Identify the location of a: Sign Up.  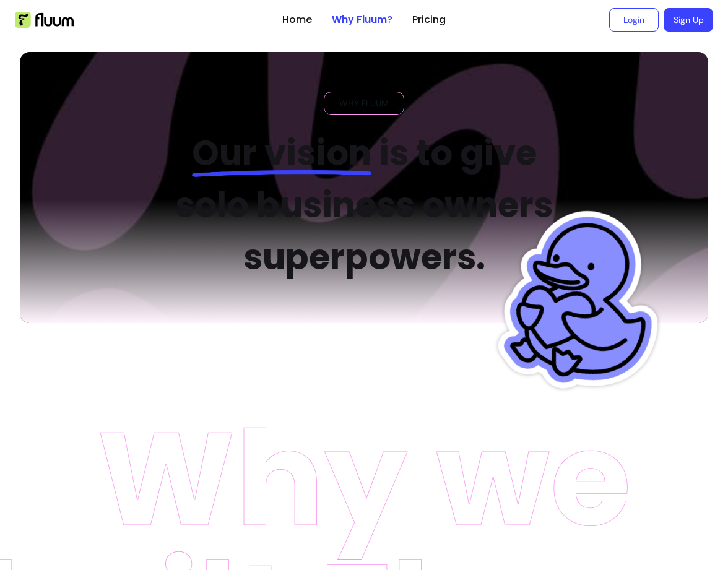
(688, 20).